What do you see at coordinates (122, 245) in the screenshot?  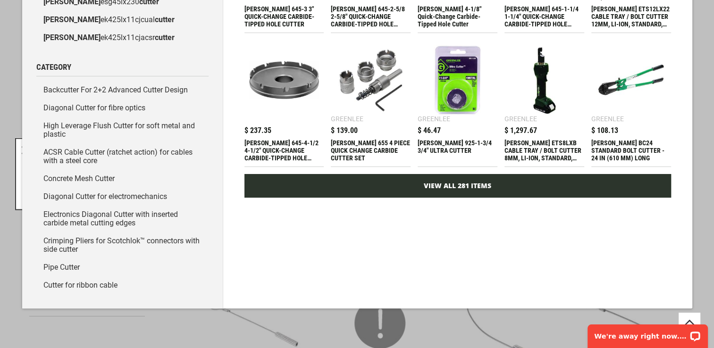 I see `a: Crimping Pliers for Scotchlok™ connectors with side cutter` at bounding box center [122, 245].